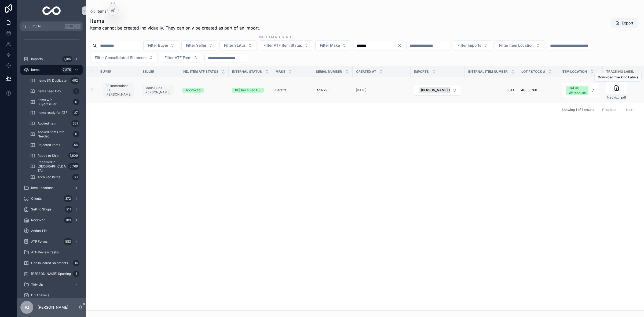 This screenshot has height=317, width=644. I want to click on span: Applied Items Info Needed, so click(54, 134).